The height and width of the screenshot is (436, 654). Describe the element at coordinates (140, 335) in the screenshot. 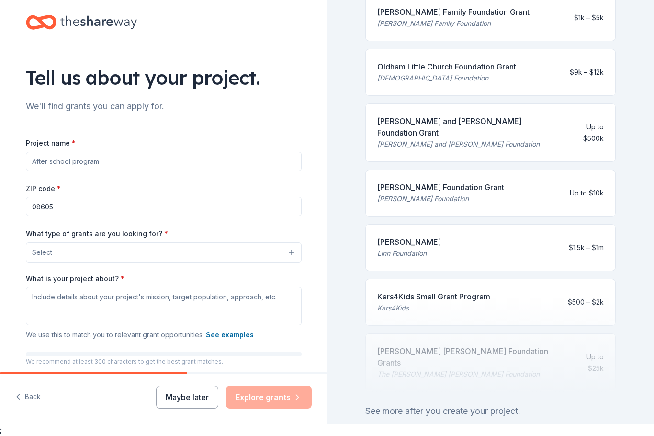

I see `span: We use this to match you to relevant grant opportunities.` at that location.